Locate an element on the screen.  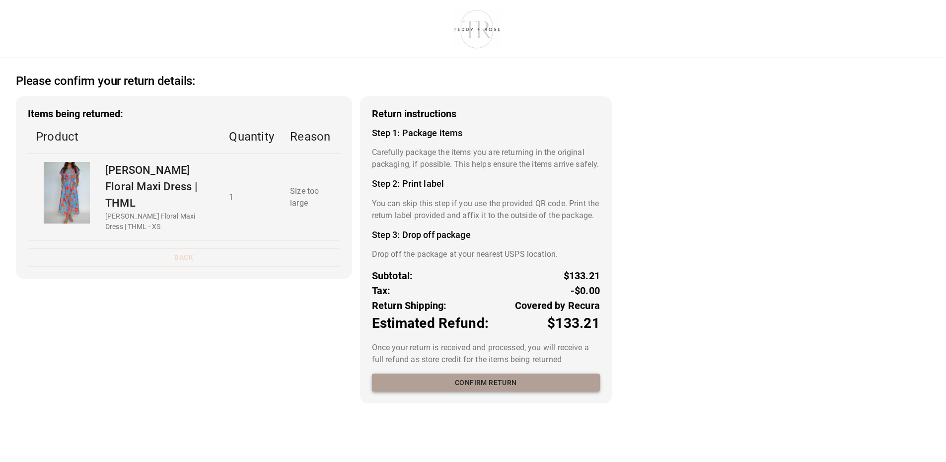
p: Return Shipping: is located at coordinates (409, 305).